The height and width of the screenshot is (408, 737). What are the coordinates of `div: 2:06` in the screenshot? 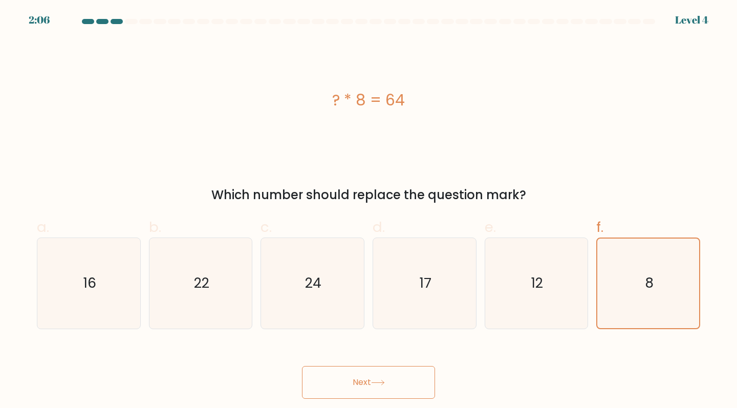 It's located at (39, 20).